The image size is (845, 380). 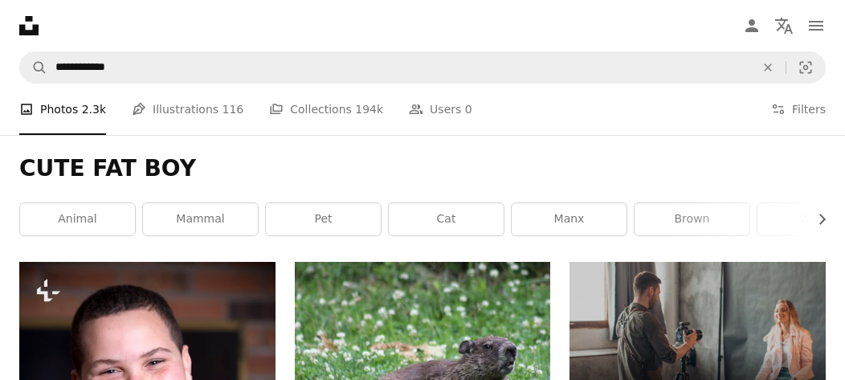 I want to click on a: manx, so click(x=569, y=219).